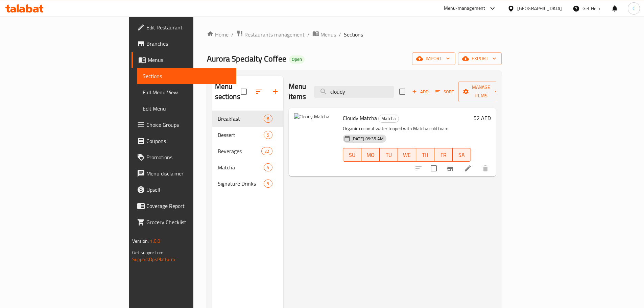  Describe the element at coordinates (354, 92) in the screenshot. I see `input: search` at that location.